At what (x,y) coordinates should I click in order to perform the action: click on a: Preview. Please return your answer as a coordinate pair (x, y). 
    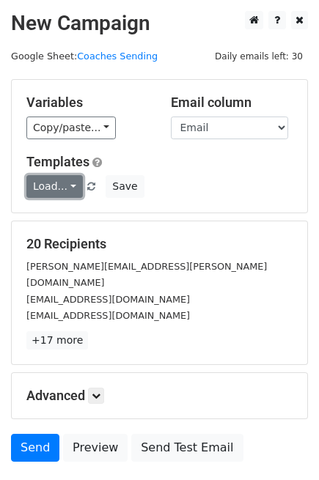
    Looking at the image, I should click on (95, 448).